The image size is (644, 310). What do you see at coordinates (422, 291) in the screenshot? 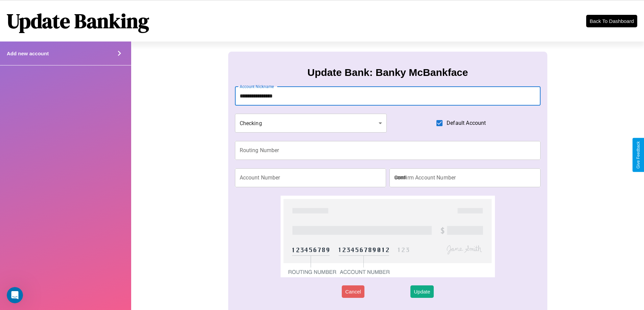
I see `button: Update` at bounding box center [422, 291].